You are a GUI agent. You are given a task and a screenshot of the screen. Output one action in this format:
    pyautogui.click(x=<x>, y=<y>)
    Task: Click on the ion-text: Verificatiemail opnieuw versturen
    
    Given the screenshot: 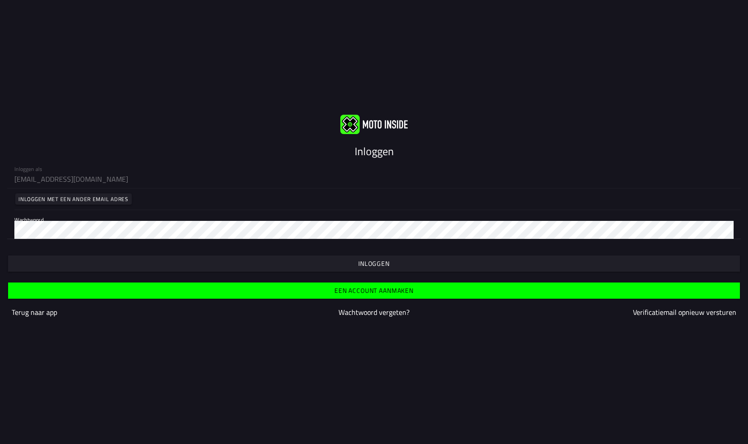 What is the action you would take?
    pyautogui.click(x=685, y=312)
    